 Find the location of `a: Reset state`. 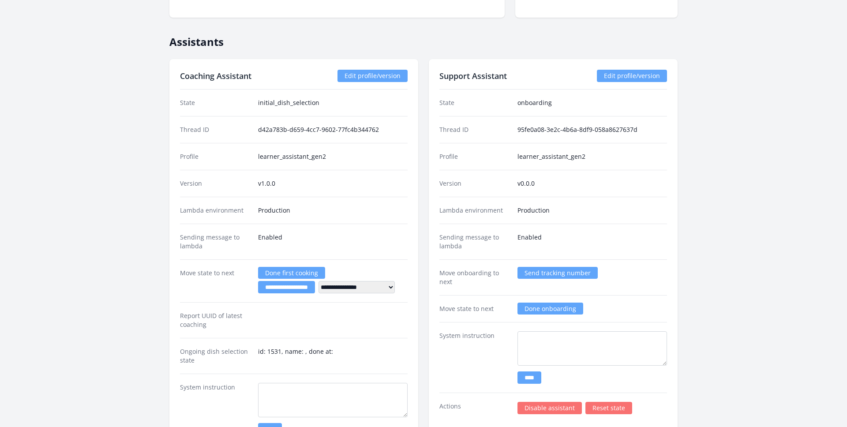

a: Reset state is located at coordinates (609, 408).